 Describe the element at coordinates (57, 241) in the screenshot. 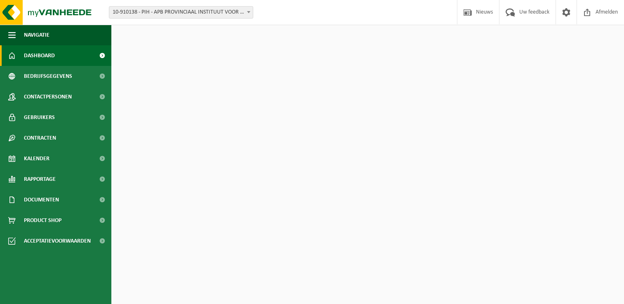

I see `span: Acceptatievoorwaarden` at that location.